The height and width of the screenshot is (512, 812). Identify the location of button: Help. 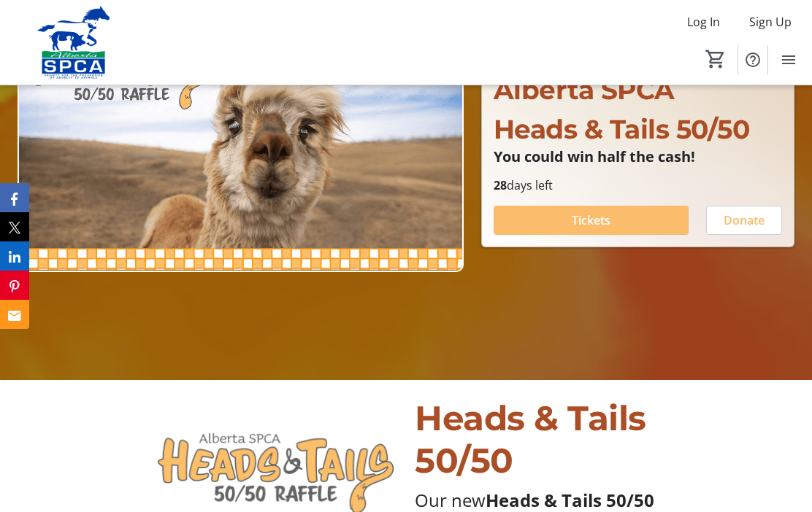
(753, 60).